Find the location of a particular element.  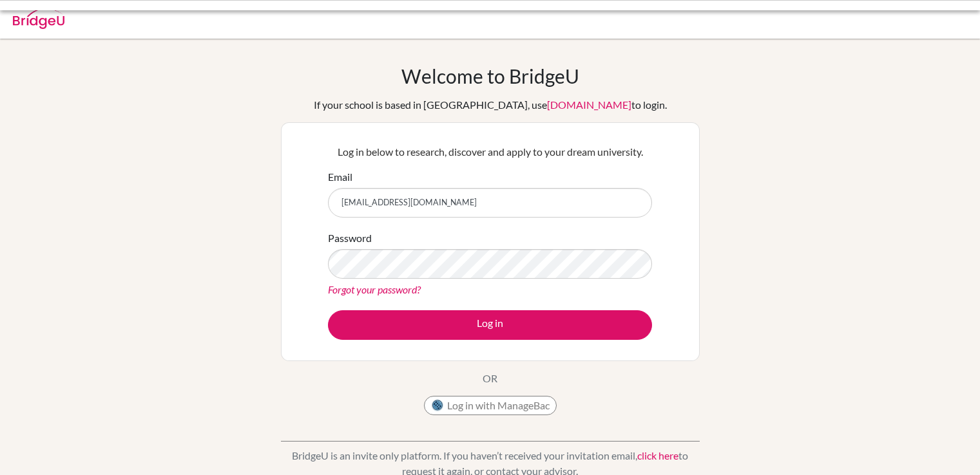

h1: Welcome to BridgeU is located at coordinates (490, 76).